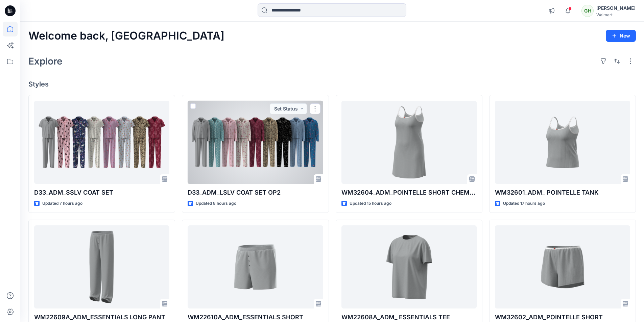  What do you see at coordinates (562, 267) in the screenshot?
I see `a: WM32602_ADM_POINTELLE SHORT` at bounding box center [562, 267].